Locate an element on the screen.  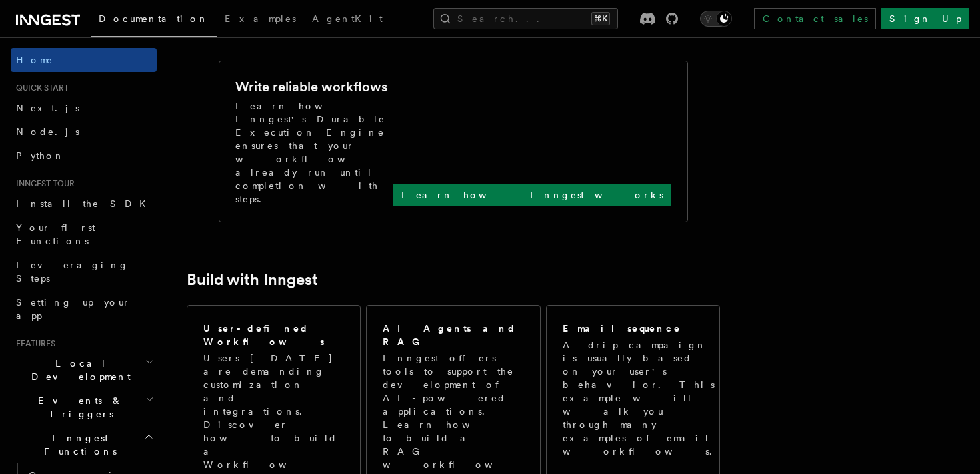
a: Build with Inngest is located at coordinates (252, 280).